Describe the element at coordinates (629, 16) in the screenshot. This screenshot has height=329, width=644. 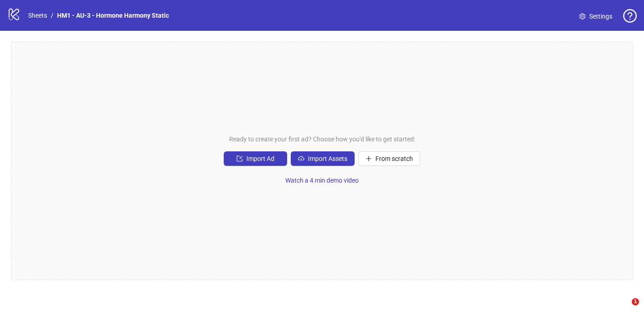
I see `span: question-circle` at that location.